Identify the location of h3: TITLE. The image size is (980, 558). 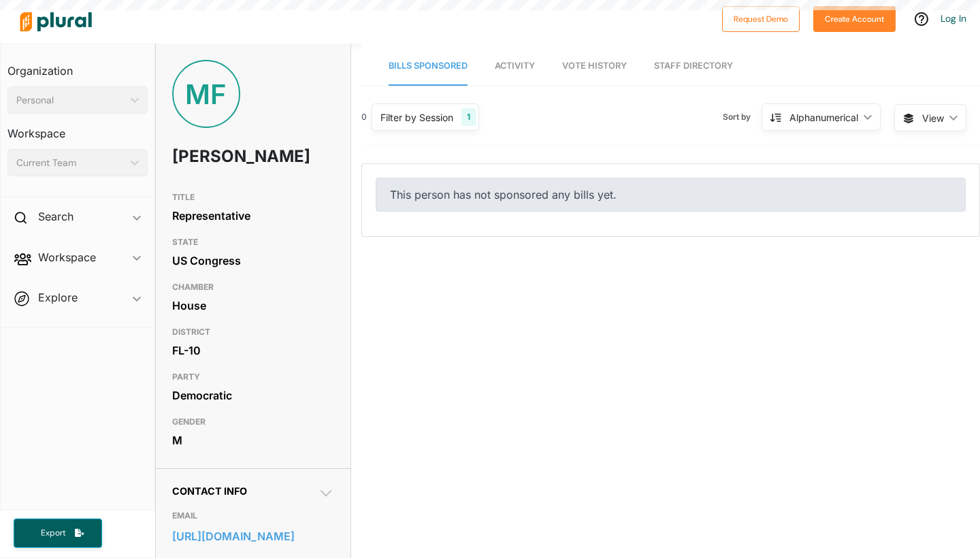
(253, 197).